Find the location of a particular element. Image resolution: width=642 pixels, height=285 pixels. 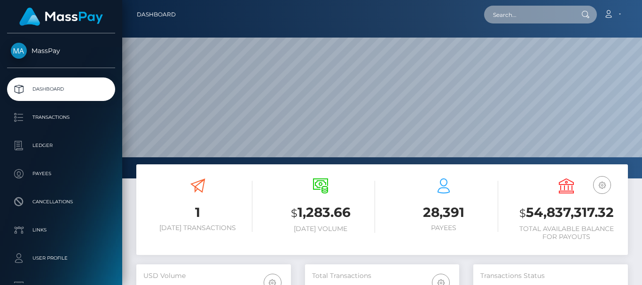

p: Transactions is located at coordinates (61, 117).